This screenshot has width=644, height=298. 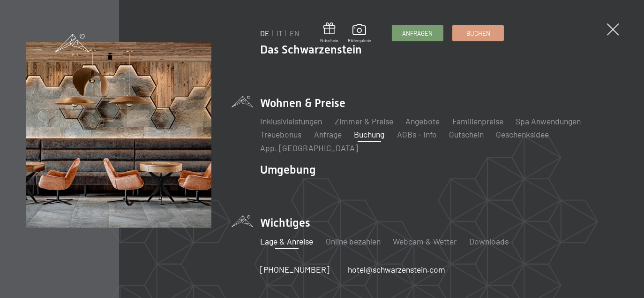 What do you see at coordinates (327, 134) in the screenshot?
I see `a: Anfrage` at bounding box center [327, 134].